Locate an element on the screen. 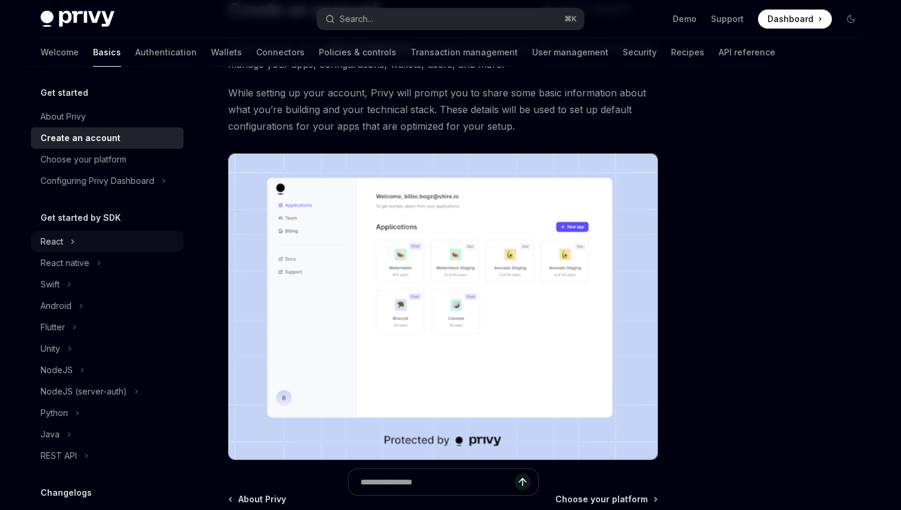  button: Toggle dark mode is located at coordinates (851, 19).